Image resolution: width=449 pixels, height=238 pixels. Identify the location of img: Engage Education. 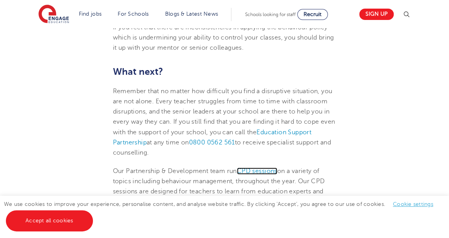
(54, 15).